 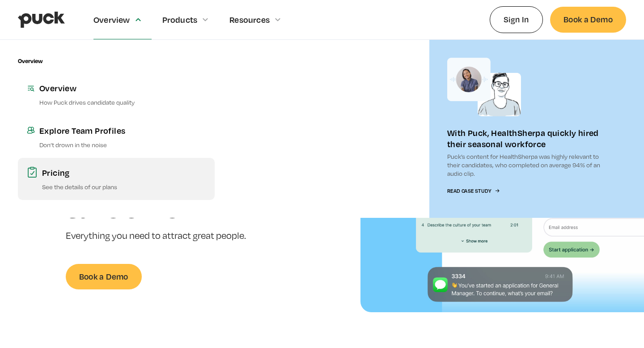 I want to click on p: Puck’s content for HealthSherpa was highly relevant to their candidates, who completed on average..., so click(x=527, y=165).